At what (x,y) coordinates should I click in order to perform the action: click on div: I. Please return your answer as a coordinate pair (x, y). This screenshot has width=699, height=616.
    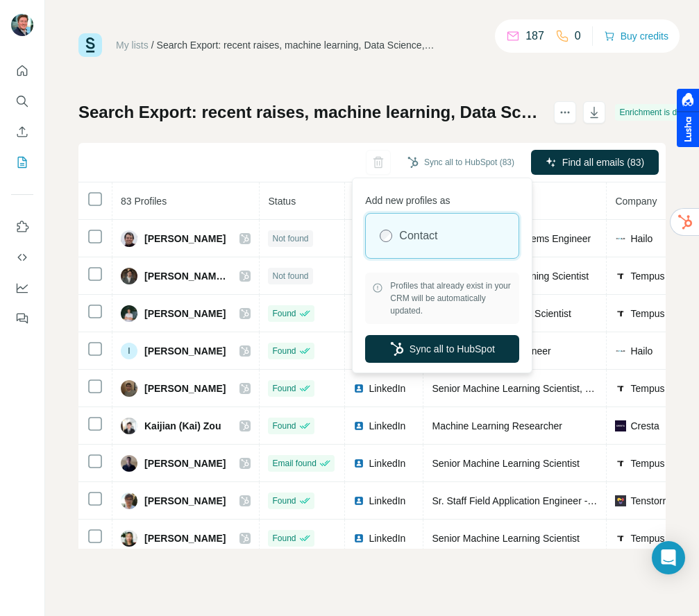
    Looking at the image, I should click on (129, 351).